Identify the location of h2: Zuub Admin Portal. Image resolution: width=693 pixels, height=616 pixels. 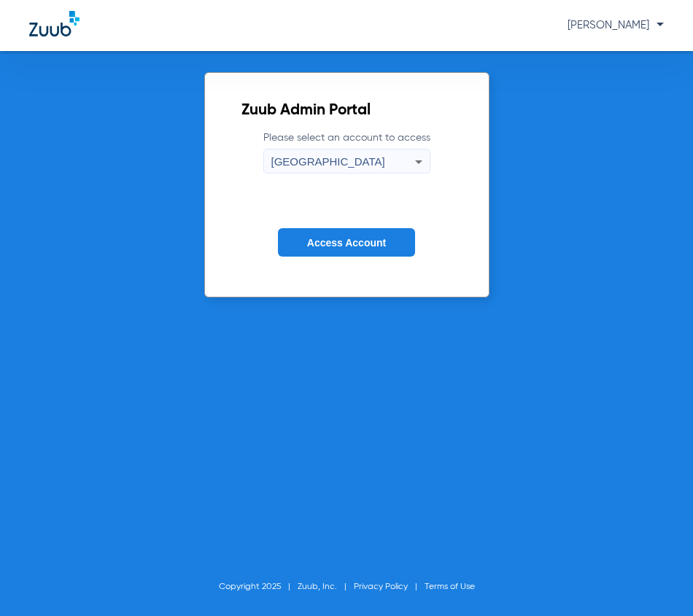
(346, 111).